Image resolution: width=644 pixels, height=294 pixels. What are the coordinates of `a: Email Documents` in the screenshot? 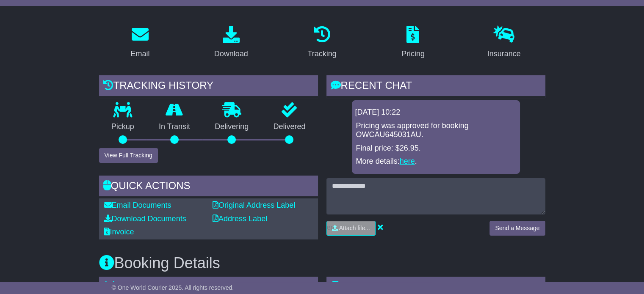 It's located at (137, 205).